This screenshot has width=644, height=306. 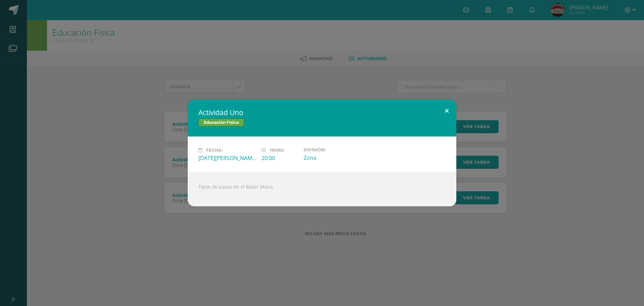 What do you see at coordinates (221, 122) in the screenshot?
I see `span: Educación Física` at bounding box center [221, 122].